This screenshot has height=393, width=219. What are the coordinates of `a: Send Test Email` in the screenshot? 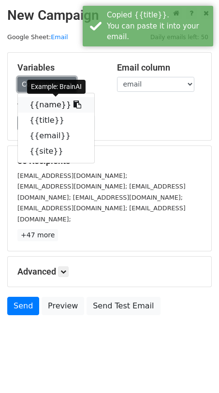 It's located at (123, 306).